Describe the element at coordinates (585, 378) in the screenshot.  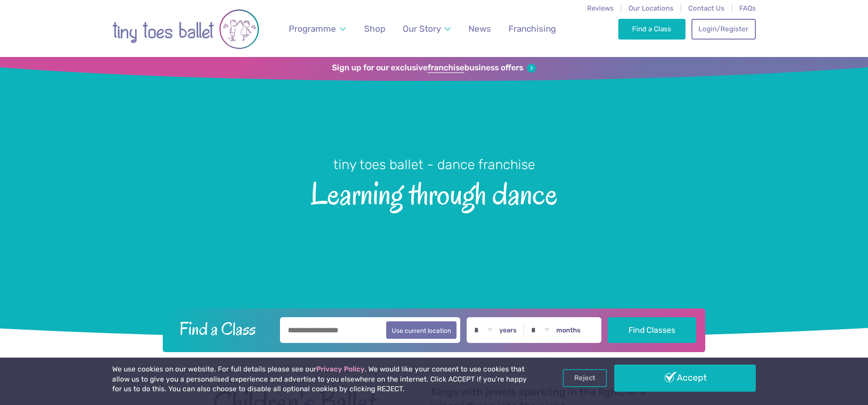
I see `a: Reject` at that location.